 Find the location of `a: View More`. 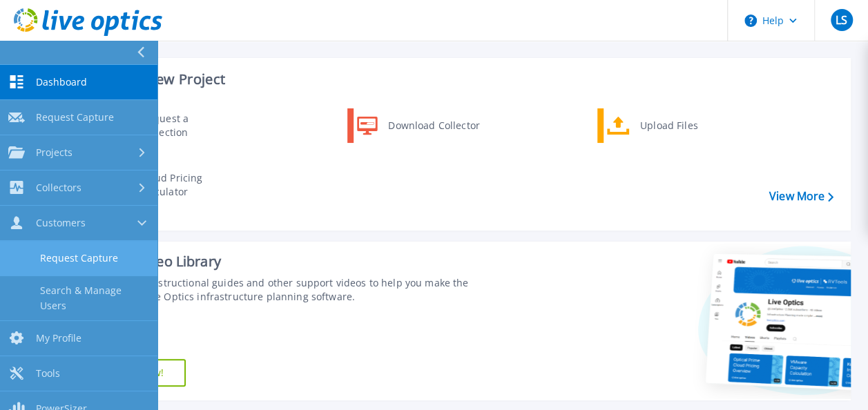

a: View More is located at coordinates (801, 196).